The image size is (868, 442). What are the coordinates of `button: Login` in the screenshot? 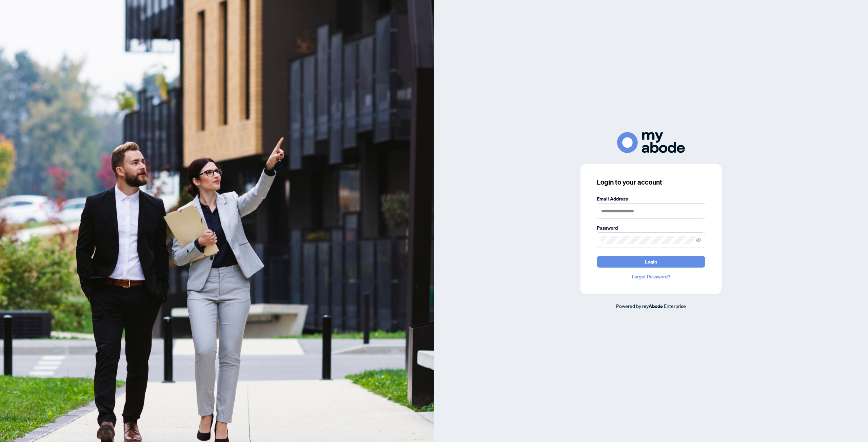 It's located at (651, 262).